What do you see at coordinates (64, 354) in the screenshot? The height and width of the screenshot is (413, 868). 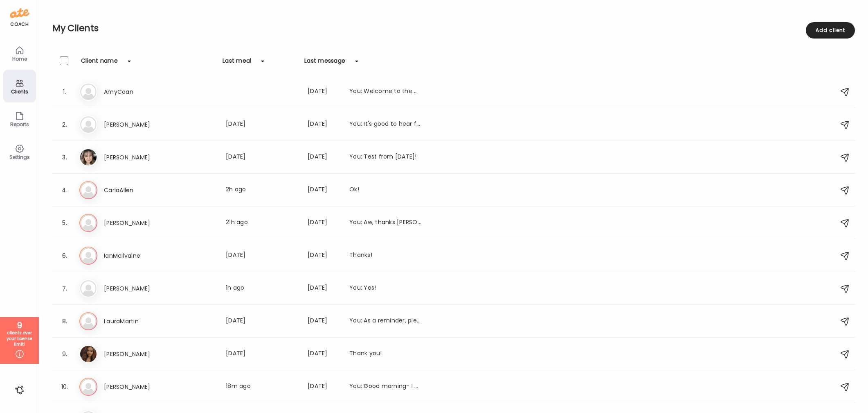 I see `div: 9.` at bounding box center [64, 354].